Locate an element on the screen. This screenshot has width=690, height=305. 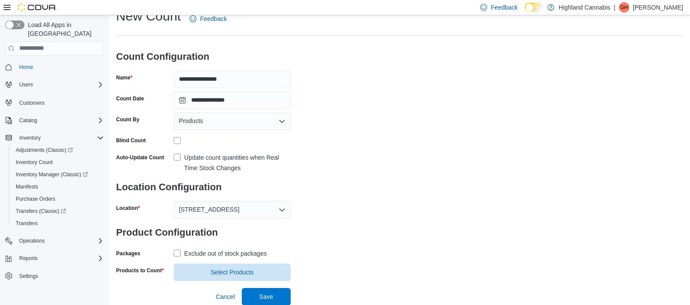
a: Transfers is located at coordinates (27, 223).